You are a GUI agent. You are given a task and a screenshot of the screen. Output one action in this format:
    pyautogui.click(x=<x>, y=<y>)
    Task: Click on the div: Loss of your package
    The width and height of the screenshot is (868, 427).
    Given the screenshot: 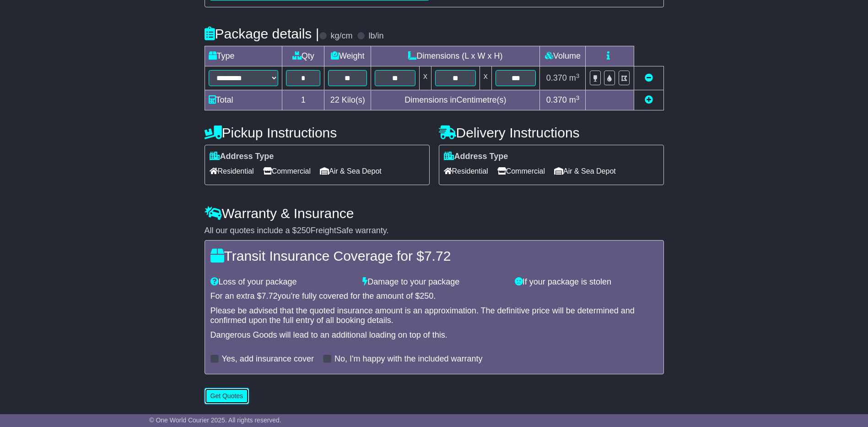 What is the action you would take?
    pyautogui.click(x=282, y=282)
    